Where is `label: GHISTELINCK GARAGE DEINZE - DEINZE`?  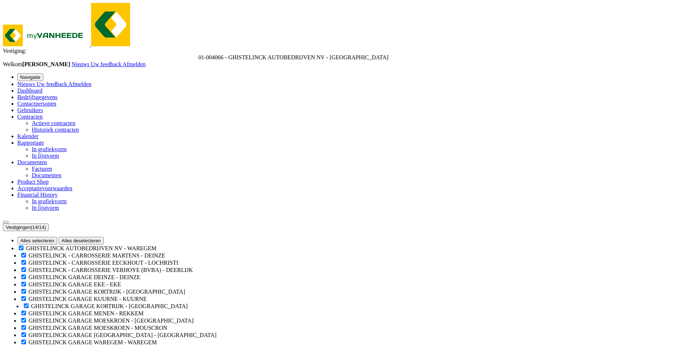 label: GHISTELINCK GARAGE DEINZE - DEINZE is located at coordinates (84, 277).